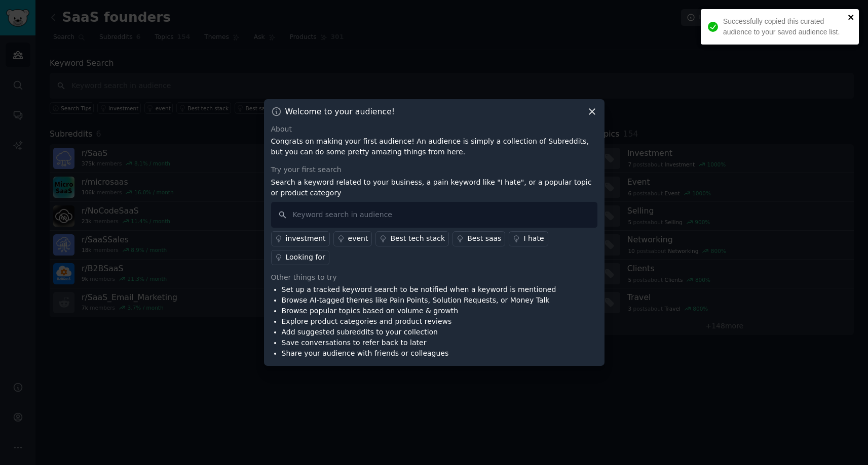  What do you see at coordinates (419, 301) in the screenshot?
I see `li: Browse AI-tagged themes like Pain Points, Solution Requests, or Money Talk` at bounding box center [419, 301].